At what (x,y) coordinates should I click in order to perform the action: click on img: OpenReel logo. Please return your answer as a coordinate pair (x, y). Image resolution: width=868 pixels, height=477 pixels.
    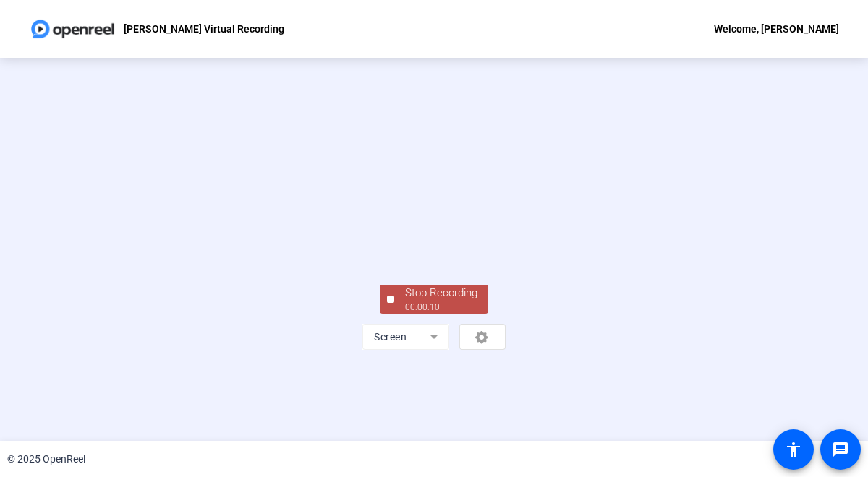
    Looking at the image, I should click on (72, 29).